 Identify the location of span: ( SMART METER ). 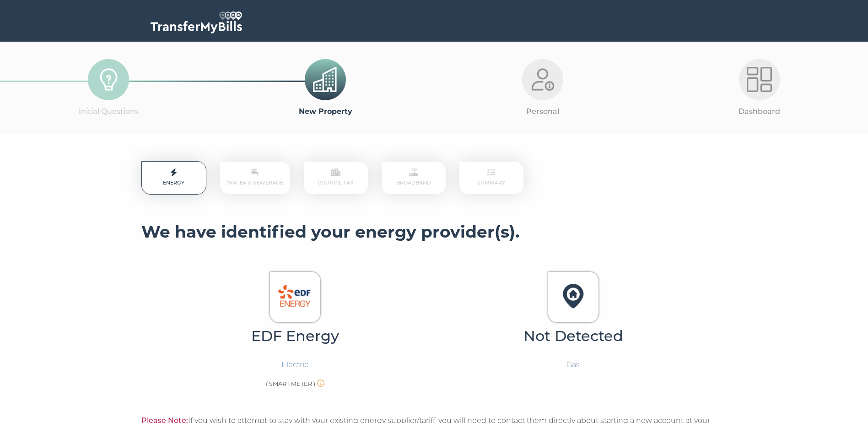
(291, 383).